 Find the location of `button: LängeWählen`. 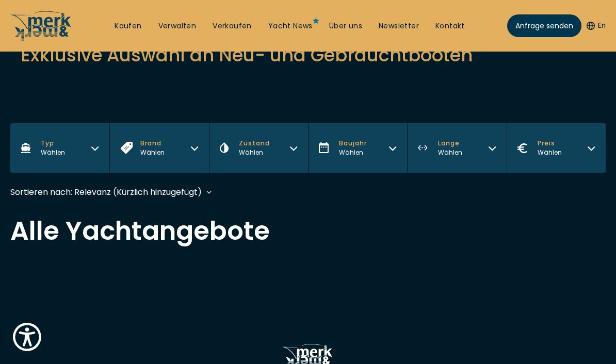

button: LängeWählen is located at coordinates (457, 148).